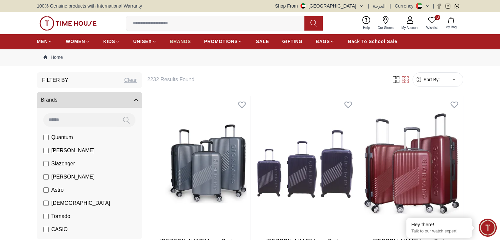 The image size is (500, 240). I want to click on span: KIDS, so click(109, 41).